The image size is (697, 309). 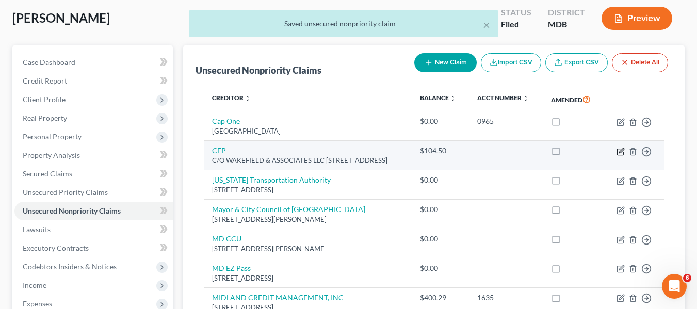 I want to click on div: 0965, so click(x=506, y=121).